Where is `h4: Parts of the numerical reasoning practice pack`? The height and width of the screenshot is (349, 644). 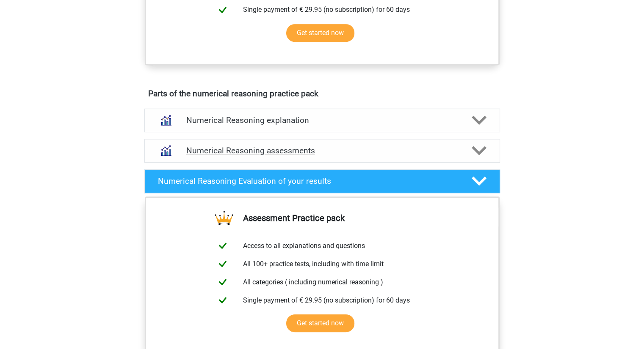
h4: Parts of the numerical reasoning practice pack is located at coordinates (322, 93).